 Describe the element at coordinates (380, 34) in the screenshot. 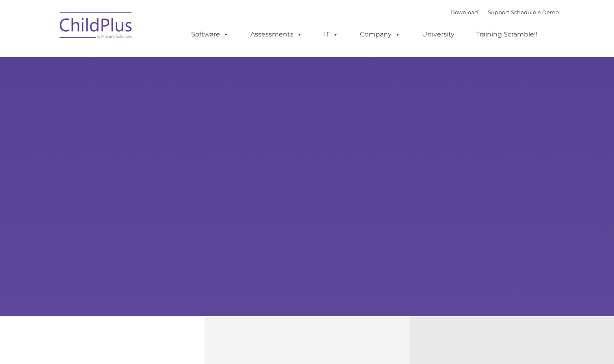

I see `a: Company` at that location.